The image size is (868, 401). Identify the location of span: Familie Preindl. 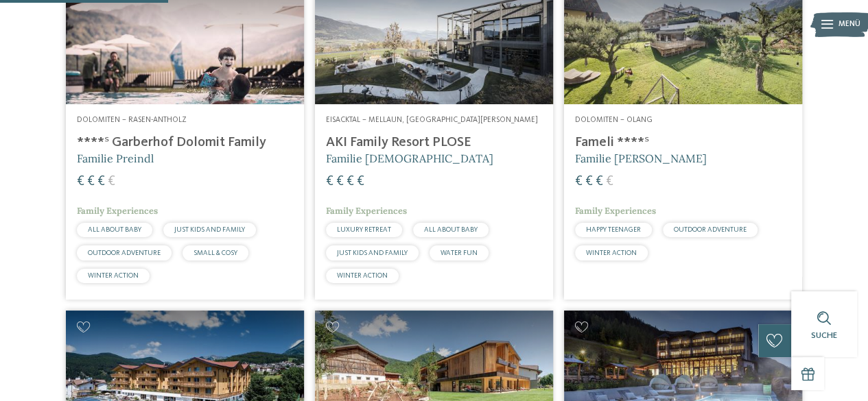
(116, 158).